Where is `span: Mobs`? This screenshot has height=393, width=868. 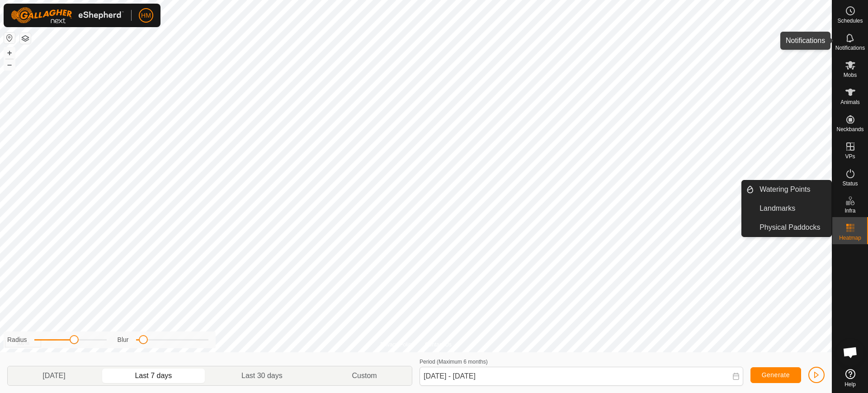 span: Mobs is located at coordinates (850, 75).